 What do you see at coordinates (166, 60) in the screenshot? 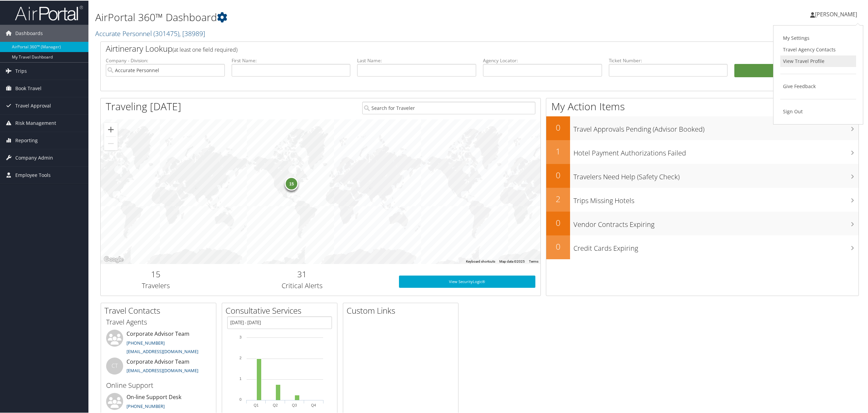
I see `label: Company - Division:` at bounding box center [166, 60].